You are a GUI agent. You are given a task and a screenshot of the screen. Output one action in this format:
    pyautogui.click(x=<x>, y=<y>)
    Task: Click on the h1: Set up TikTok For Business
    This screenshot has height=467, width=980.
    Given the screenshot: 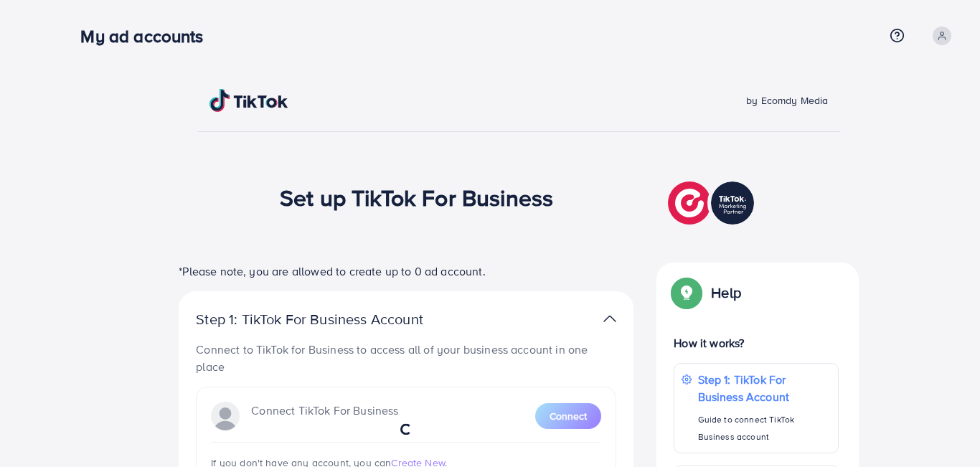 What is the action you would take?
    pyautogui.click(x=416, y=197)
    